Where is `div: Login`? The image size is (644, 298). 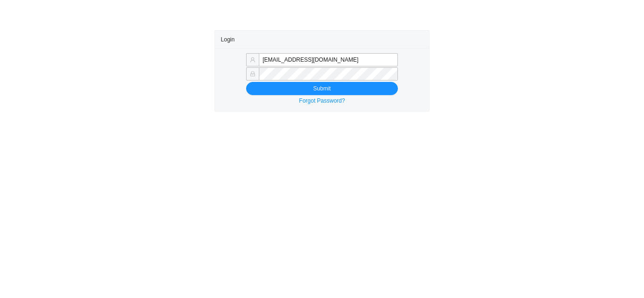 div: Login is located at coordinates (321, 39).